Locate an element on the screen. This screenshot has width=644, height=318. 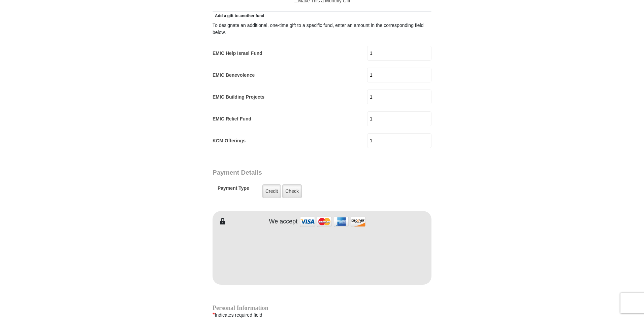
label: EMIC Relief Fund is located at coordinates (232, 119).